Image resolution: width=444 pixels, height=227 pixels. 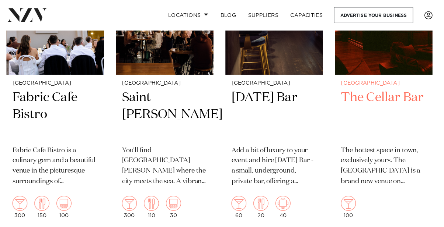 I want to click on div: 40, so click(x=285, y=205).